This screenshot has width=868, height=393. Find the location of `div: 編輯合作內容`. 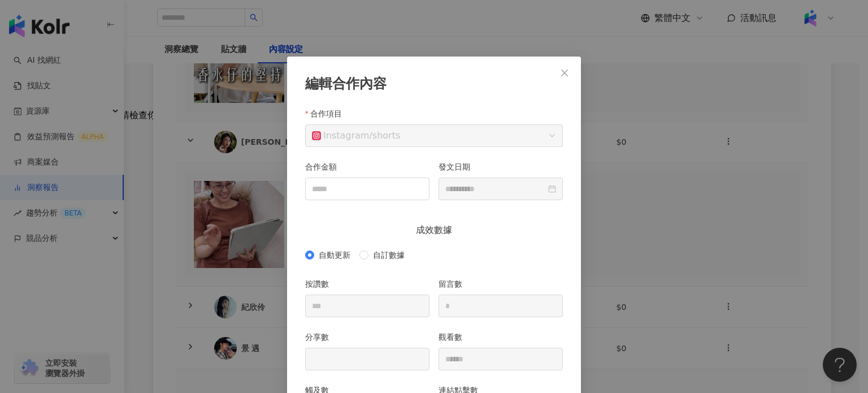

div: 編輯合作內容 is located at coordinates (434, 85).